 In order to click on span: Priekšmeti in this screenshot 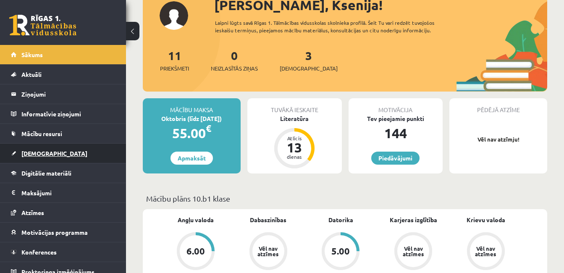, I will do `click(174, 68)`.